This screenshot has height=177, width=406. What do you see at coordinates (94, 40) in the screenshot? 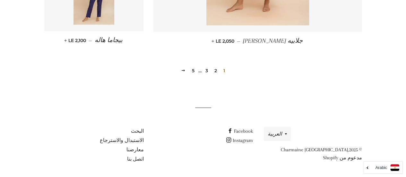
I see `a: بيجاما هاله — LE 2,100` at bounding box center [94, 40].